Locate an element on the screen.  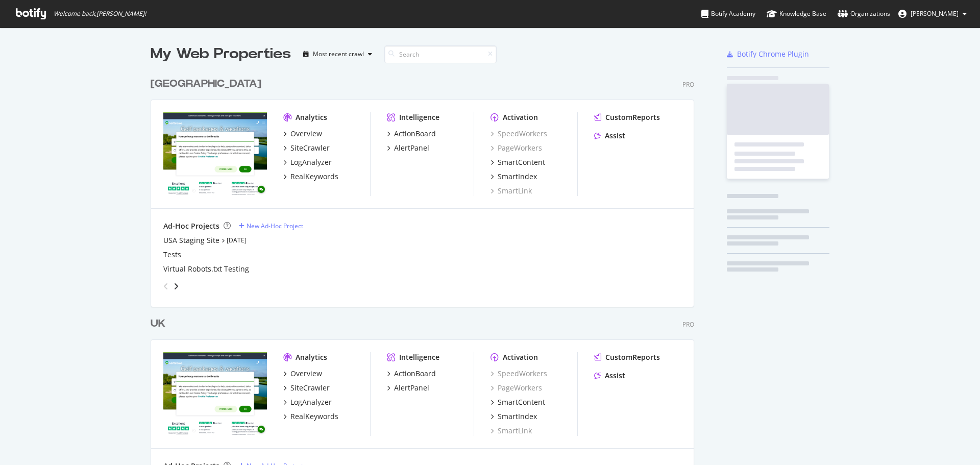
div: Most recent crawl is located at coordinates (338, 54).